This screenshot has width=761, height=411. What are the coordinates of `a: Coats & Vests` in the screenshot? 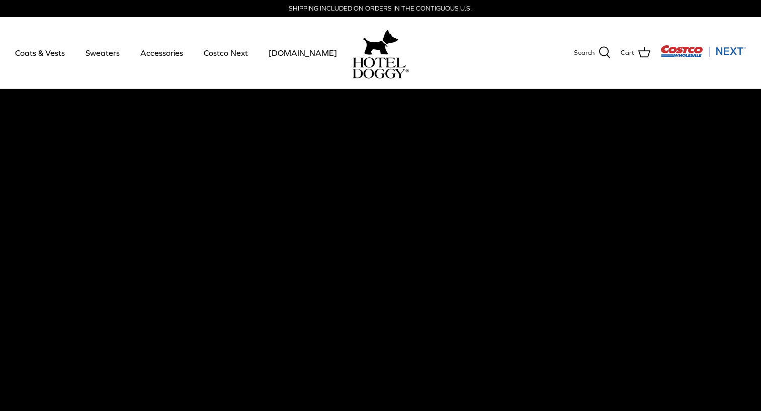 It's located at (40, 53).